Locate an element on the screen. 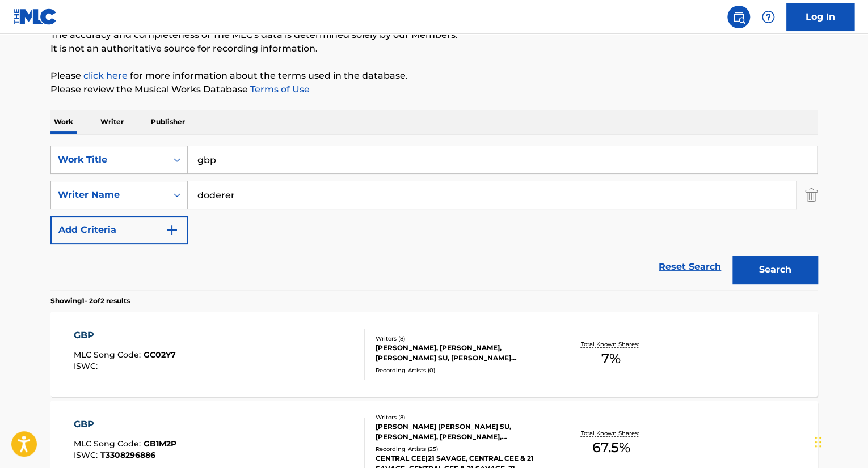  div: Work Title is located at coordinates (109, 160).